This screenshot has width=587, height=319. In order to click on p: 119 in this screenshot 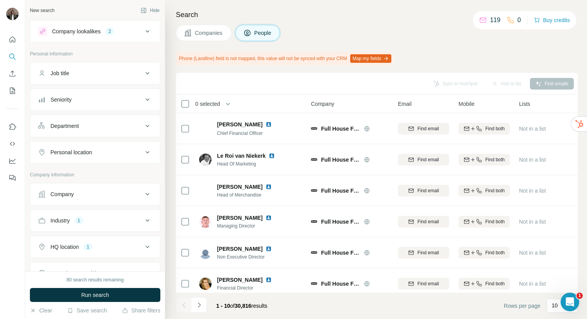, I will do `click(495, 20)`.